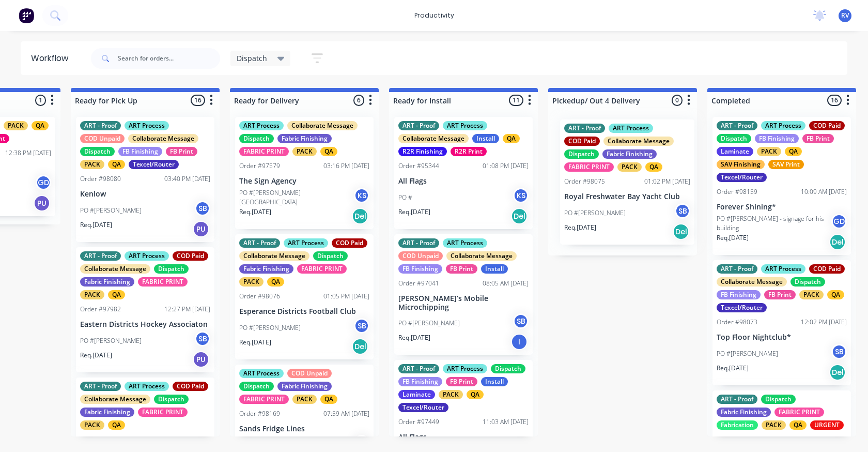 Image resolution: width=868 pixels, height=452 pixels. What do you see at coordinates (434, 16) in the screenshot?
I see `div: productivity` at bounding box center [434, 16].